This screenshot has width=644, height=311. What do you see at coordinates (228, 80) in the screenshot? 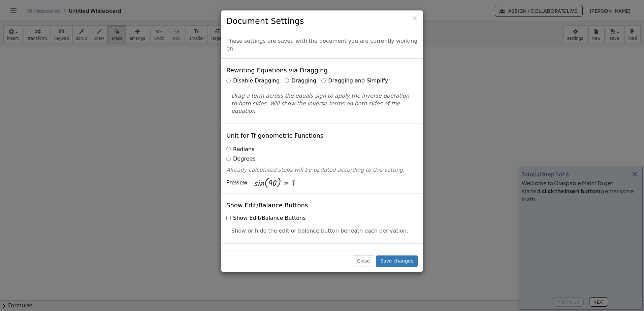
I see `input: Disable Dragging` at bounding box center [228, 80].